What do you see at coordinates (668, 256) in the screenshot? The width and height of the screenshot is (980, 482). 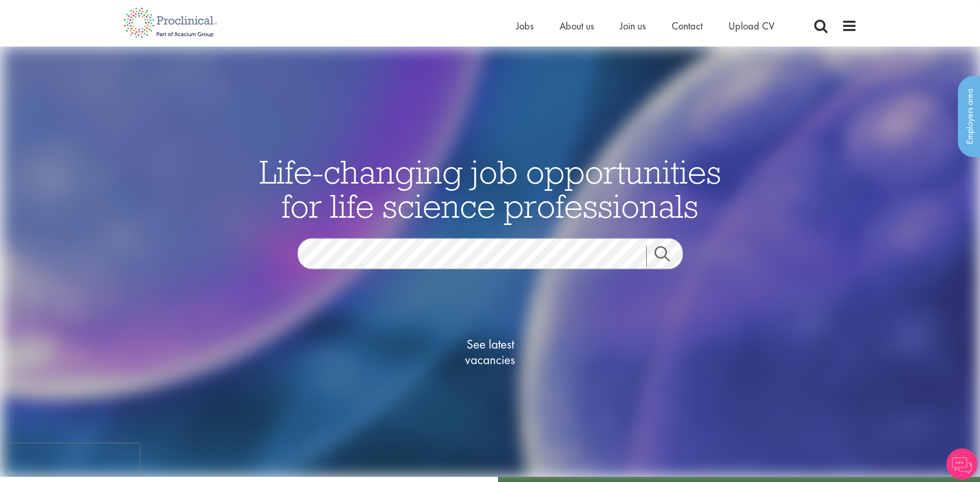 I see `a: Job search submit button` at bounding box center [668, 256].